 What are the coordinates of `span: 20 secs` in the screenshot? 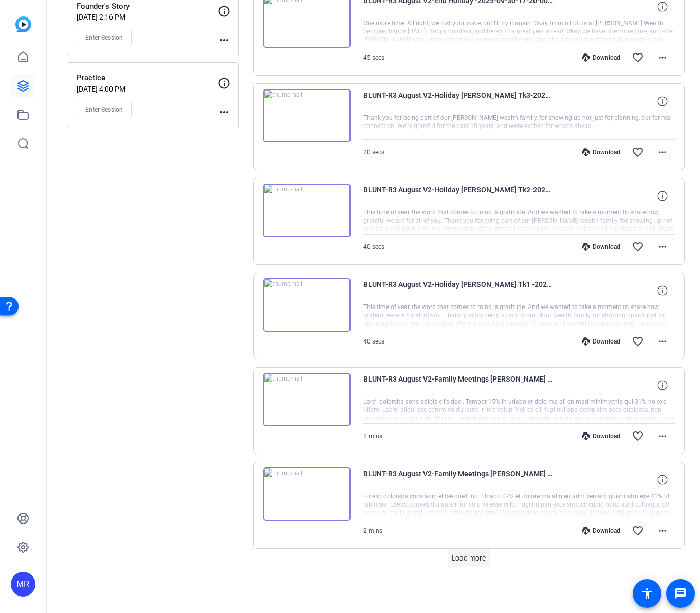 It's located at (374, 152).